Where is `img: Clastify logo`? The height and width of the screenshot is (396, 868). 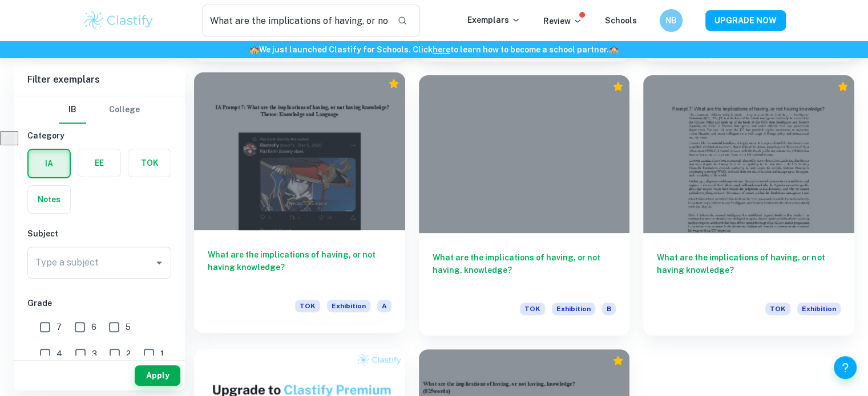 img: Clastify logo is located at coordinates (119, 21).